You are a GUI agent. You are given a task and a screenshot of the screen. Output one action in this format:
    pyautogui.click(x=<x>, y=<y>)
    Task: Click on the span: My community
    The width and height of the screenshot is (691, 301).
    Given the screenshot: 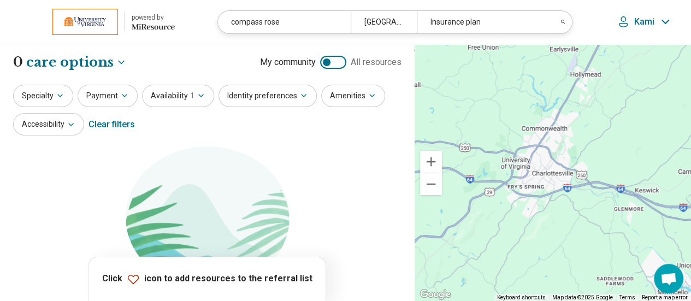 What is the action you would take?
    pyautogui.click(x=288, y=62)
    